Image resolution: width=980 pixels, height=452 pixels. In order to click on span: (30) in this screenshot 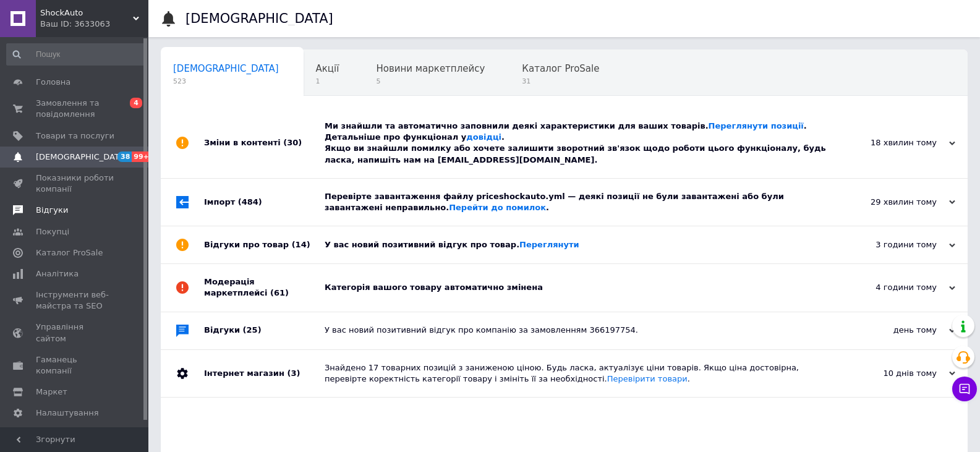, I will do `click(292, 142)`.